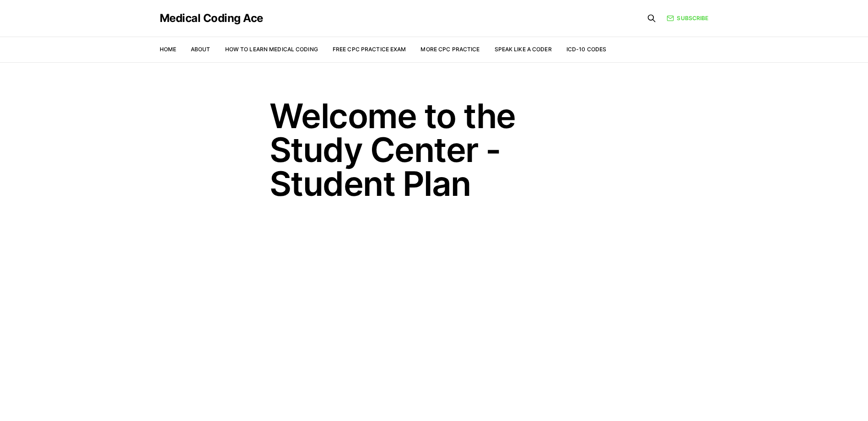  I want to click on a: Subscribe, so click(687, 19).